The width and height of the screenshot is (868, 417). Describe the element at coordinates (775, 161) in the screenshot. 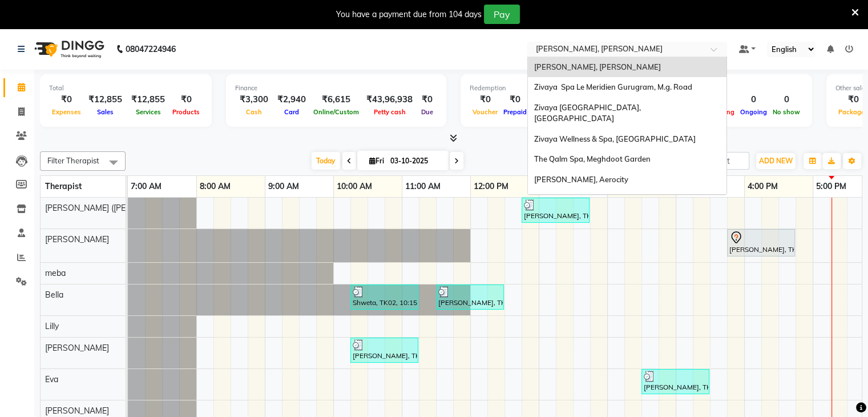

I see `button: ADD NEW` at that location.